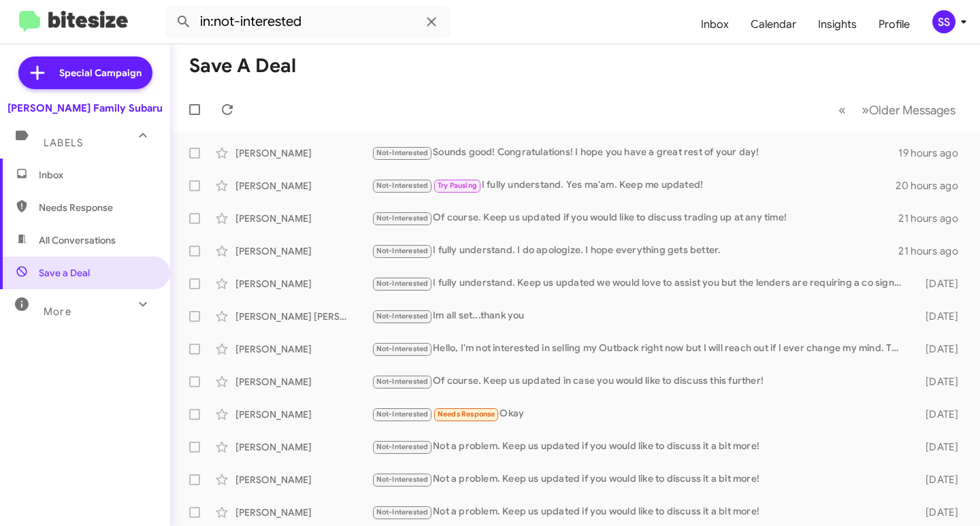 The image size is (980, 526). Describe the element at coordinates (837, 24) in the screenshot. I see `span: Insights` at that location.